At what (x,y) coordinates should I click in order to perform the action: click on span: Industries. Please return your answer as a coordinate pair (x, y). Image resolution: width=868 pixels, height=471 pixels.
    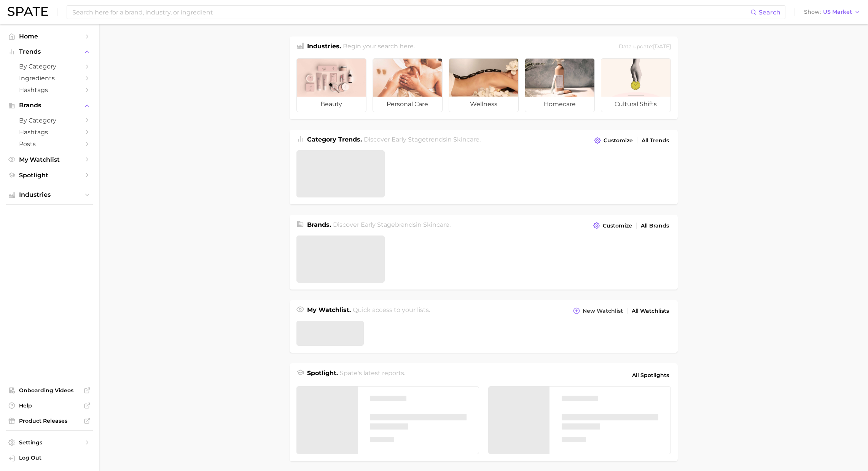
    Looking at the image, I should click on (49, 194).